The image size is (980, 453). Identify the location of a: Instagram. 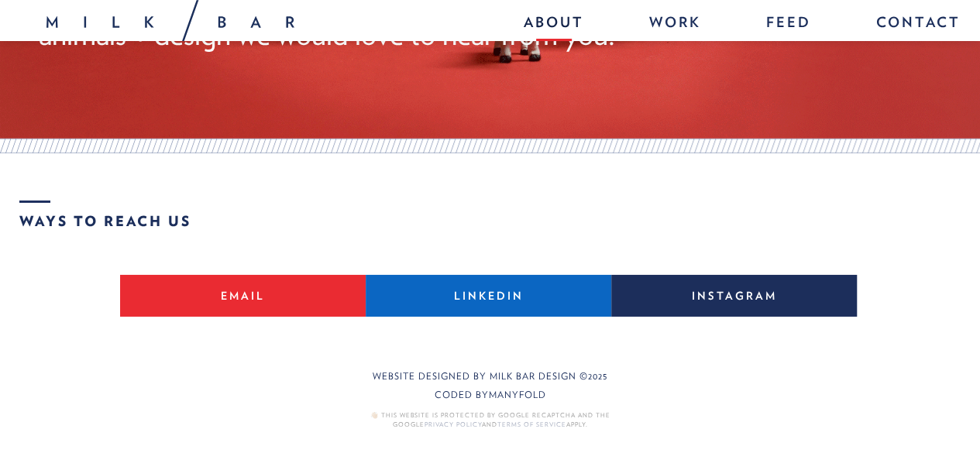
(733, 296).